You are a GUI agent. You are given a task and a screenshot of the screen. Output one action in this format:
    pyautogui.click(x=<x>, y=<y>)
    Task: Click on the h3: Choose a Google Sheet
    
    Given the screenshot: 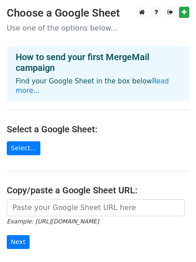 What is the action you would take?
    pyautogui.click(x=98, y=13)
    